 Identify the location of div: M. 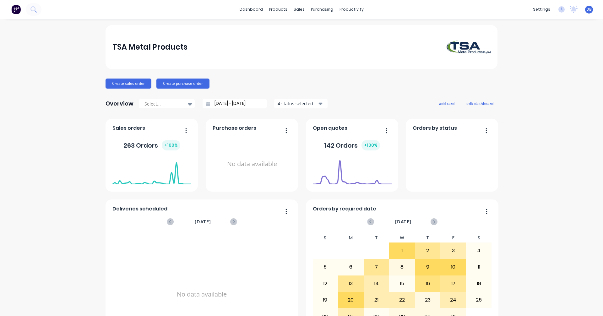
(351, 238).